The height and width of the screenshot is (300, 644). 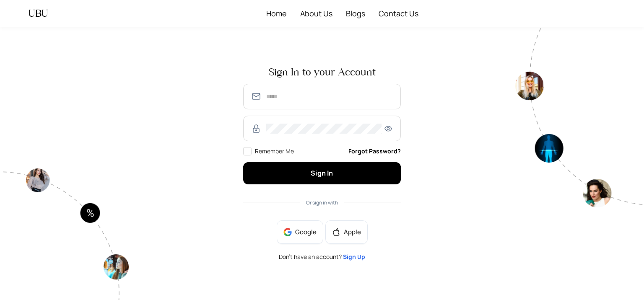 What do you see at coordinates (305, 232) in the screenshot?
I see `span: Google` at bounding box center [305, 232].